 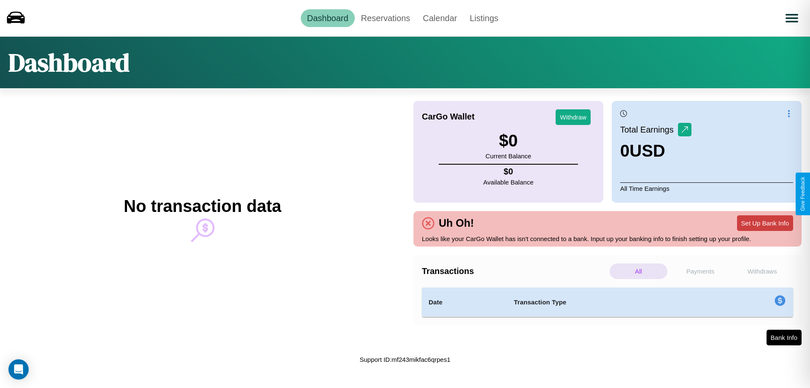 What do you see at coordinates (465, 302) in the screenshot?
I see `h4: Date` at bounding box center [465, 302].